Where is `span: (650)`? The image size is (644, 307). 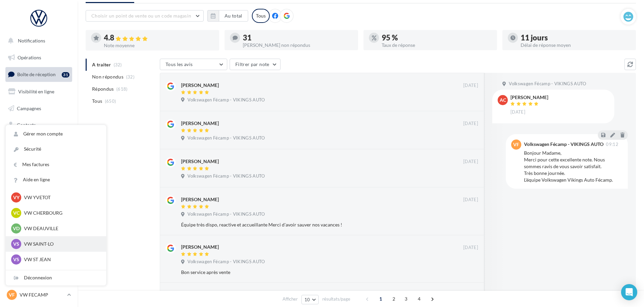 span: (650) is located at coordinates (111, 101).